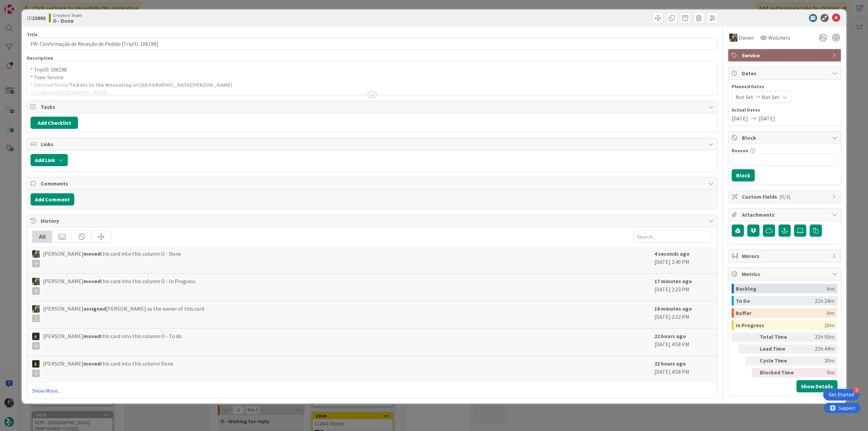 The image size is (868, 431). Describe the element at coordinates (22, 5) in the screenshot. I see `span: Support` at that location.